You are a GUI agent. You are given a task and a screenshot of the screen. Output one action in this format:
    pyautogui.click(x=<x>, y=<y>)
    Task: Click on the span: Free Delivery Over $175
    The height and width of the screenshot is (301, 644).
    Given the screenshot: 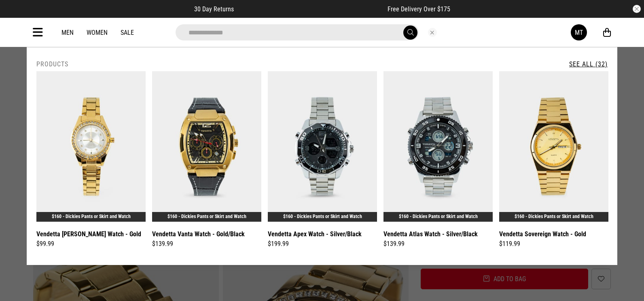 What is the action you would take?
    pyautogui.click(x=419, y=9)
    